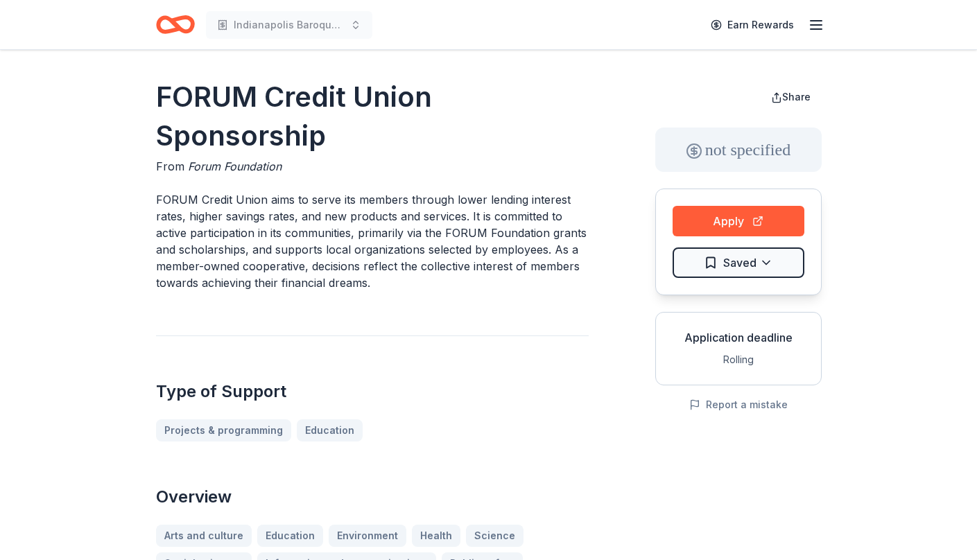 The height and width of the screenshot is (560, 977). Describe the element at coordinates (738, 360) in the screenshot. I see `div: Rolling` at that location.